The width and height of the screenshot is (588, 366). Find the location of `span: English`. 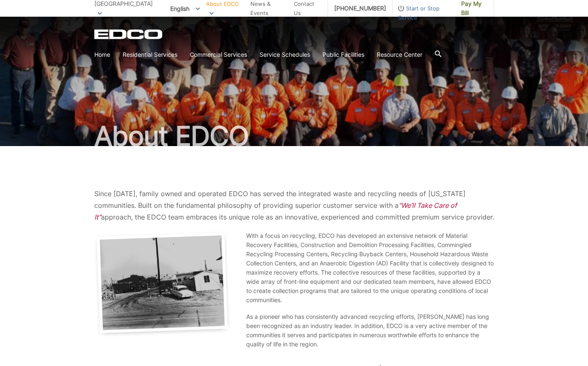

span: English is located at coordinates (185, 8).